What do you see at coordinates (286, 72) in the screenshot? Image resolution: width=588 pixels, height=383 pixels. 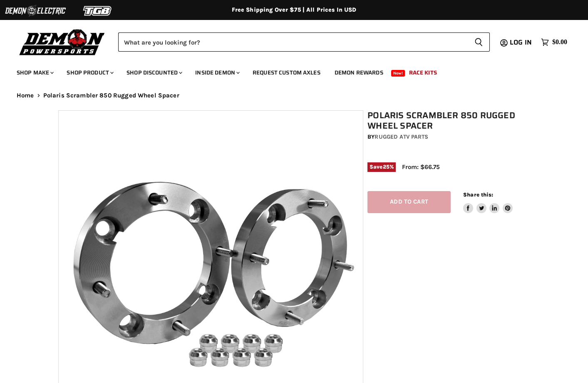 I see `a: Request Custom Axles` at bounding box center [286, 72].